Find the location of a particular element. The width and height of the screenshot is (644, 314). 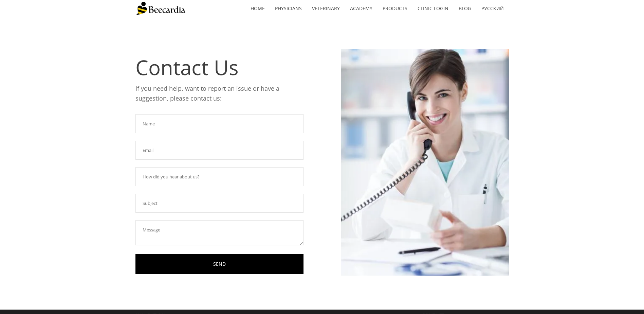

input: Name is located at coordinates (219, 123).